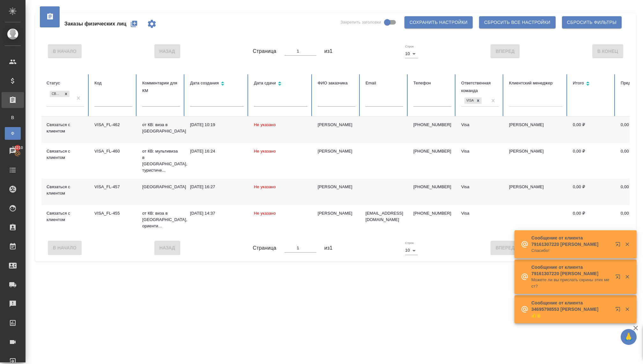 The image size is (643, 364). Describe the element at coordinates (439, 23) in the screenshot. I see `span: Сохранить настройки` at that location.